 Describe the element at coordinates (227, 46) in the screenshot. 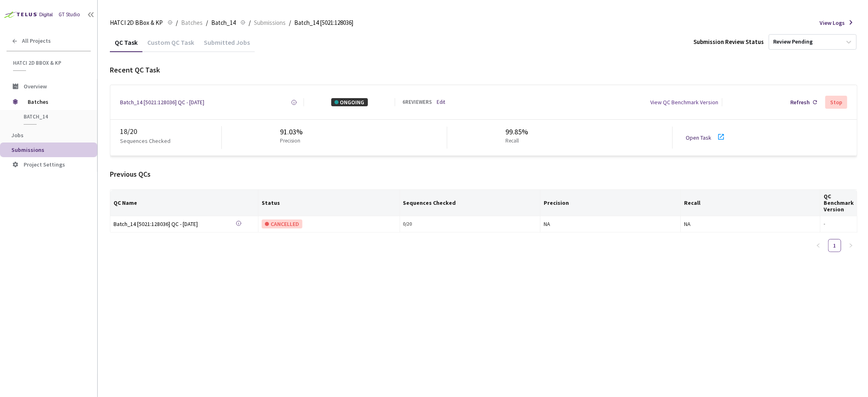

I see `div: Submitted Jobs` at that location.